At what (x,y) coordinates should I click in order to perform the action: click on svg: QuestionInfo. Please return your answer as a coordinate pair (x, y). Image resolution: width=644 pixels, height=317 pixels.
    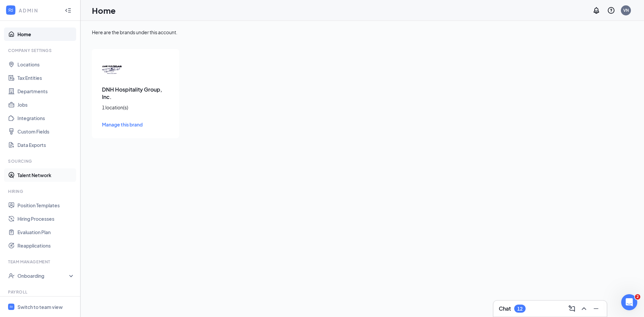
    Looking at the image, I should click on (611, 11).